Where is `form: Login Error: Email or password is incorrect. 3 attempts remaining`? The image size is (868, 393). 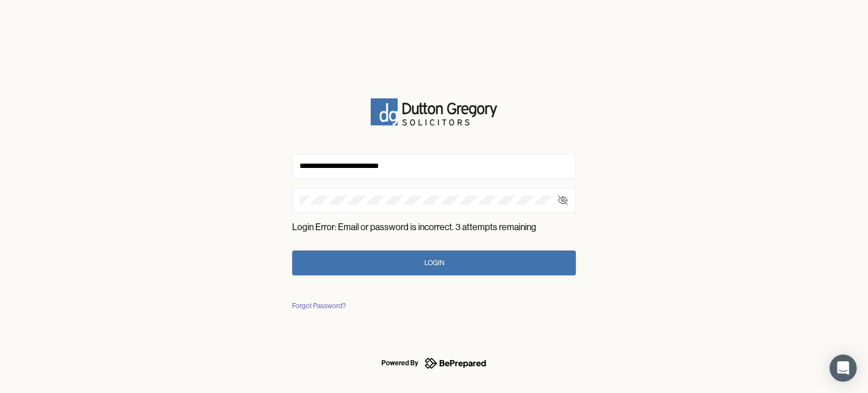 form: Login Error: Email or password is incorrect. 3 attempts remaining is located at coordinates (434, 187).